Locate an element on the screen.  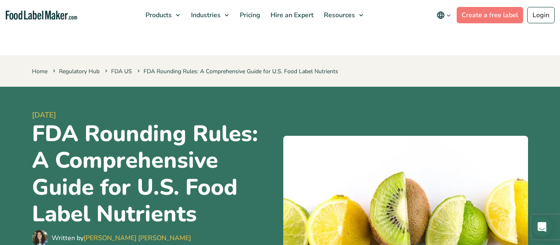
a: Create a free label is located at coordinates (490, 15).